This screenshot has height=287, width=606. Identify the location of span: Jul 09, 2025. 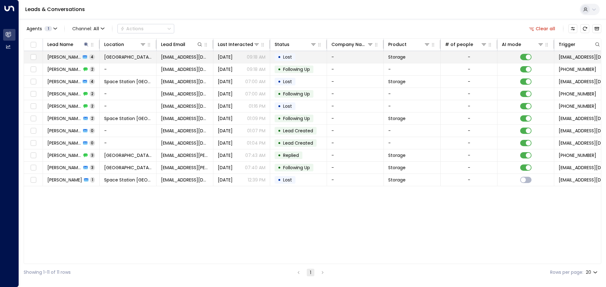
(225, 180).